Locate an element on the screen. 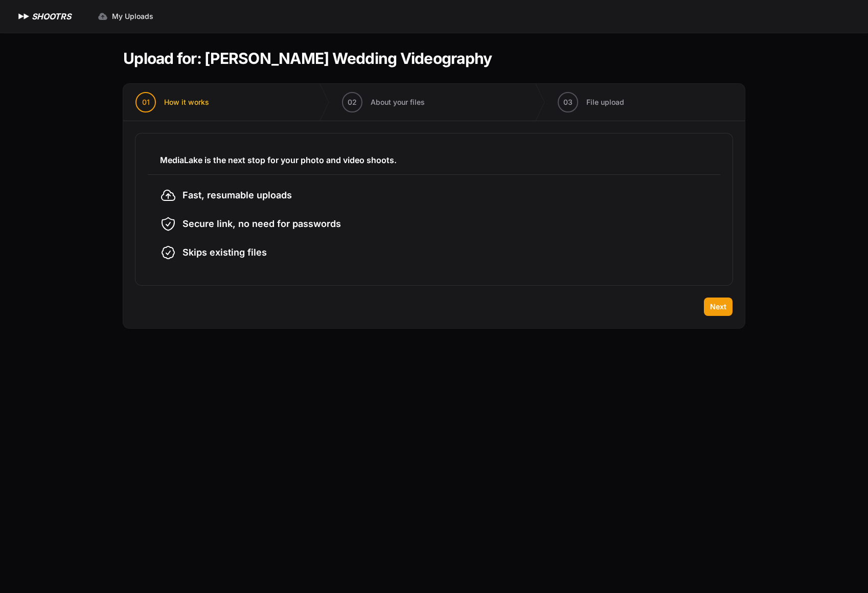 The image size is (868, 593). img: SHOOTRS is located at coordinates (24, 16).